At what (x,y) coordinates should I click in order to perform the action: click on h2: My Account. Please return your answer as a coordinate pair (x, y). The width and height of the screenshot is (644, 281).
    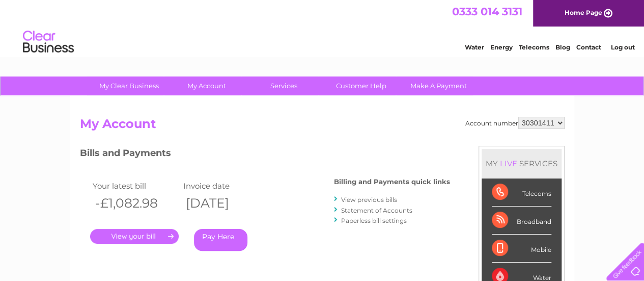
    Looking at the image, I should click on (322, 126).